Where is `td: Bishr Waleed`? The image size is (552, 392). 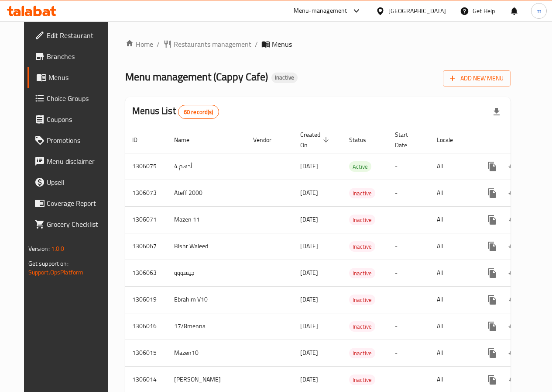
td: Bishr Waleed is located at coordinates (206, 246).